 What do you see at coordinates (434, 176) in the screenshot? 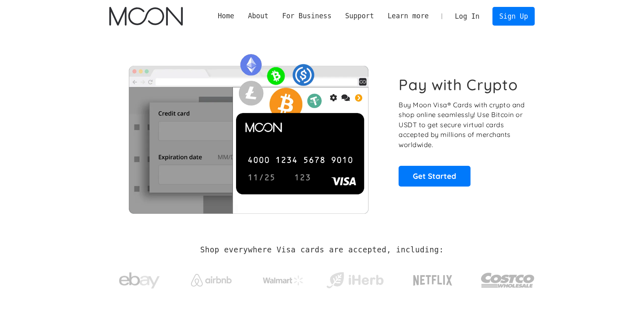
I see `a: Get Started` at bounding box center [434, 176].